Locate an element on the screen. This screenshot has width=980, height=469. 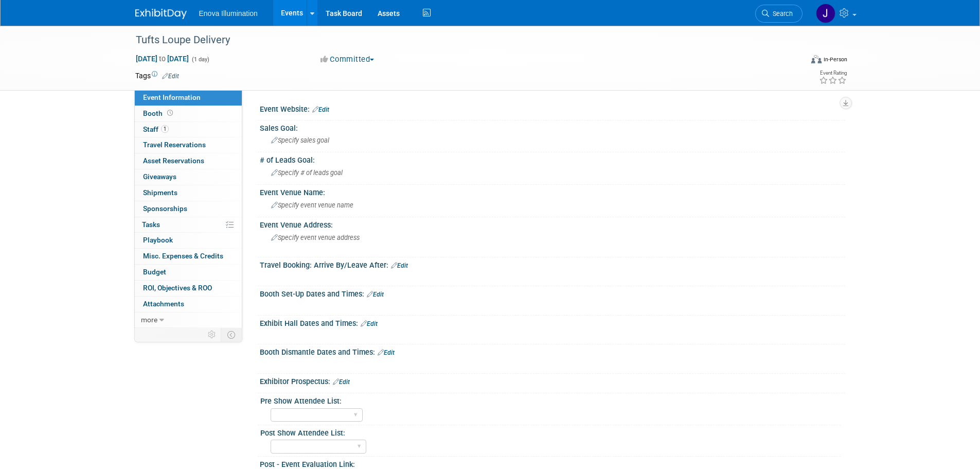
span: Giveaways is located at coordinates (160, 177).